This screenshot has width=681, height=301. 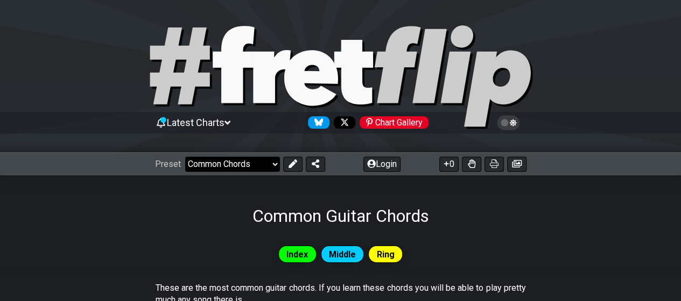 I want to click on a: #fretflip at Pinterest, so click(x=392, y=122).